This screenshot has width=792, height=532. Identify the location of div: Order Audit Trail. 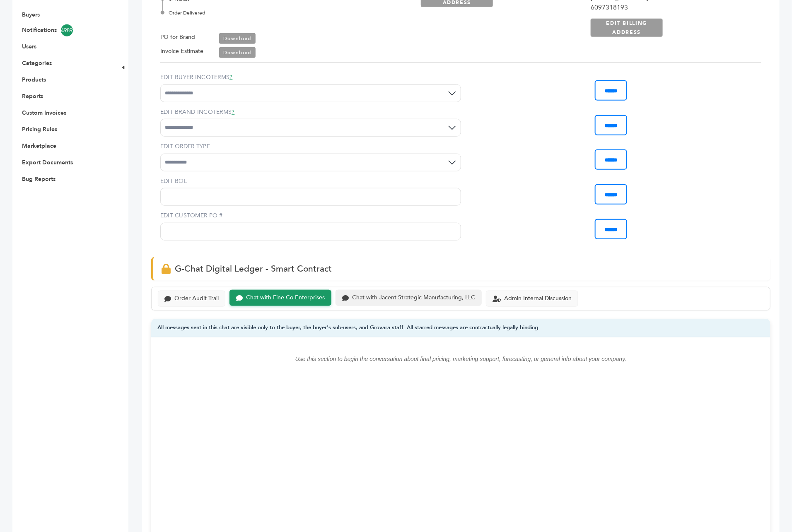
(196, 298).